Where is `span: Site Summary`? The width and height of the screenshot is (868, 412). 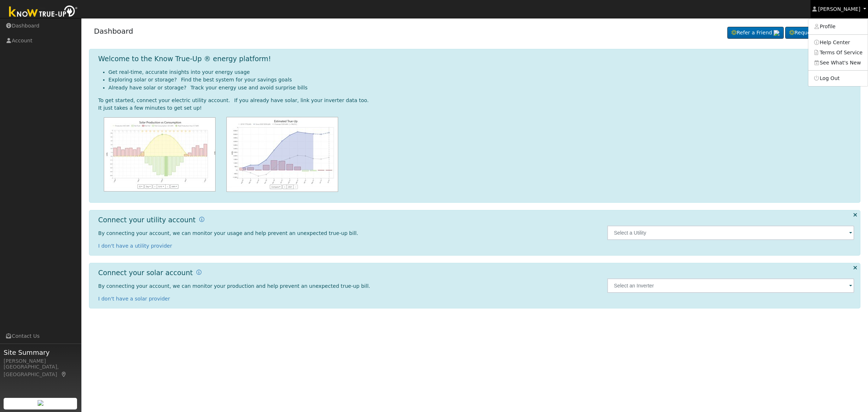
span: Site Summary is located at coordinates (41, 352).